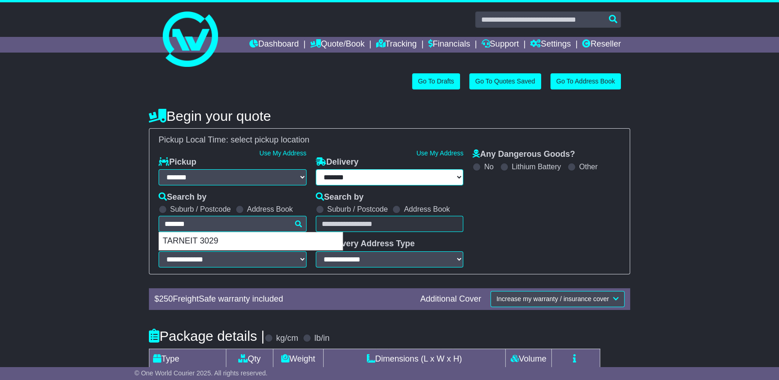 This screenshot has height=380, width=779. What do you see at coordinates (524, 154) in the screenshot?
I see `label: Any Dangerous Goods?` at bounding box center [524, 154].